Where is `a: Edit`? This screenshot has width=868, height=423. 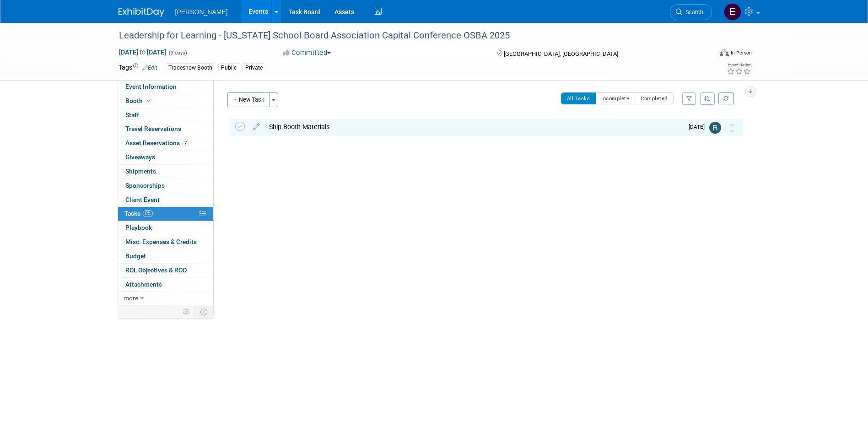 a: Edit is located at coordinates (149, 68).